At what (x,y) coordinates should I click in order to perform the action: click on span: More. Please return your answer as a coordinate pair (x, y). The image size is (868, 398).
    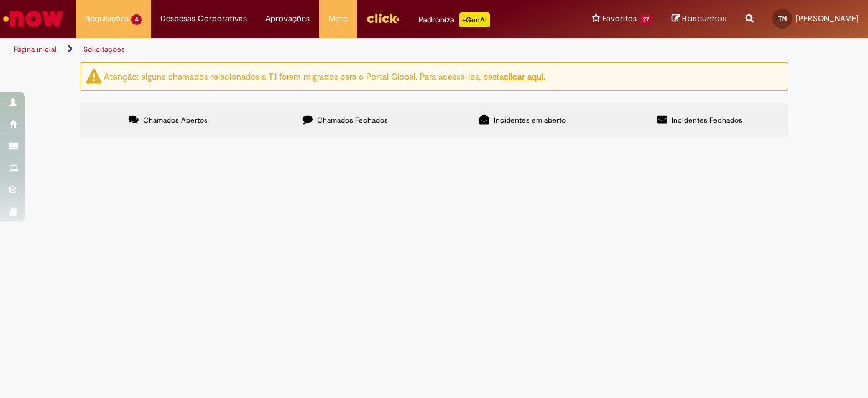
    Looking at the image, I should click on (338, 19).